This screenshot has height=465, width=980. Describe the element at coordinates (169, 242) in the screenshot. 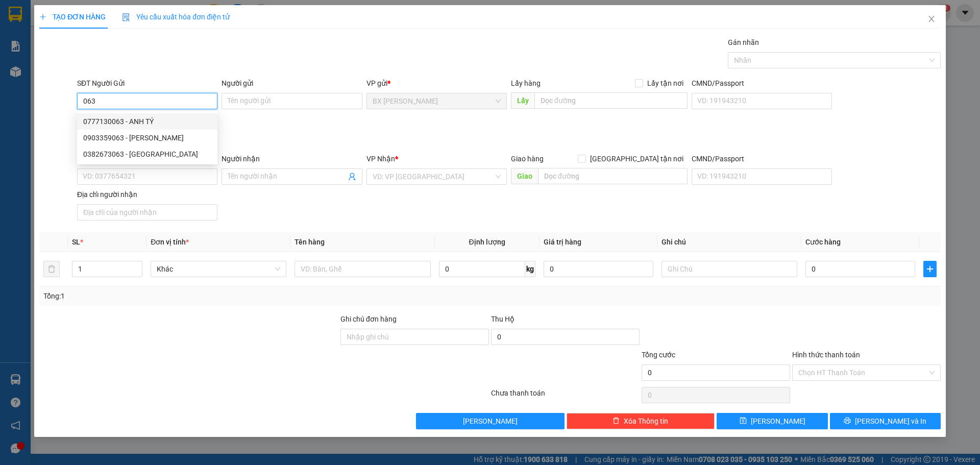

I see `span: Đơn vị tính` at that location.